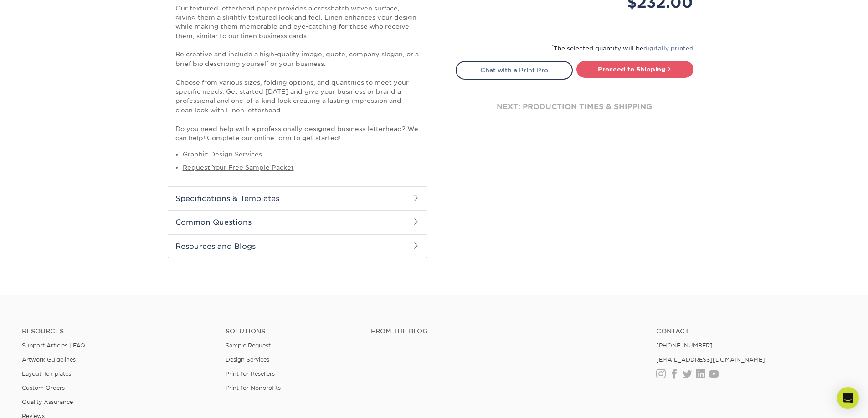 The image size is (868, 418). Describe the element at coordinates (515, 70) in the screenshot. I see `a: Chat with a Print Pro` at that location.